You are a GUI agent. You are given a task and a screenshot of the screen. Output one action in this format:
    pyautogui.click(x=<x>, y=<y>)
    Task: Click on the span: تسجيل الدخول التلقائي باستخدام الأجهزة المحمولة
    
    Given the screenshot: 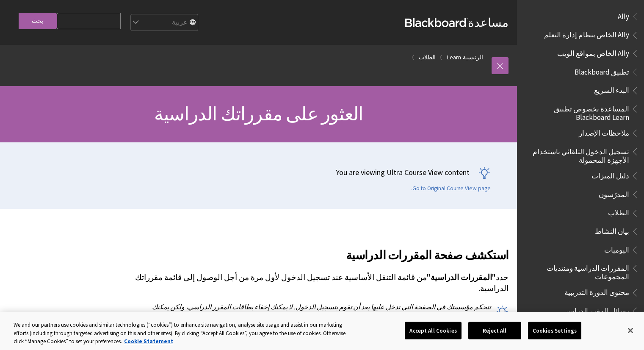 What is the action you would take?
    pyautogui.click(x=578, y=154)
    